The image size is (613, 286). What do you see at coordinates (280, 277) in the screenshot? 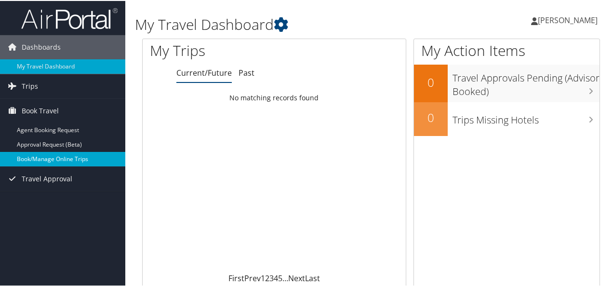
I see `a: 5` at bounding box center [280, 277].